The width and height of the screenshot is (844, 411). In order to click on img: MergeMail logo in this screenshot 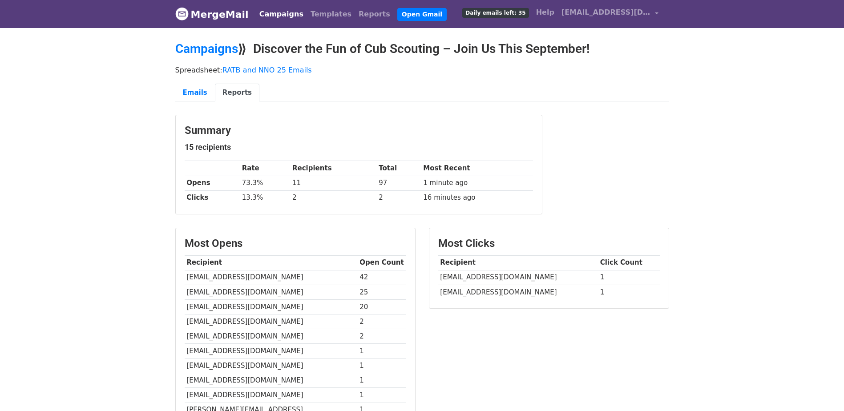, I will do `click(182, 14)`.